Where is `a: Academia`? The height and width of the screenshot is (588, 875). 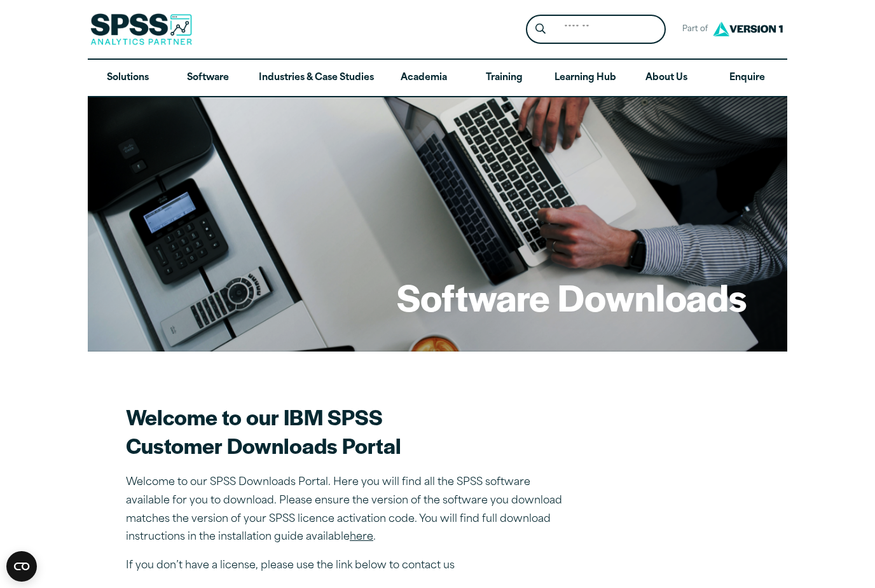 a: Academia is located at coordinates (424, 78).